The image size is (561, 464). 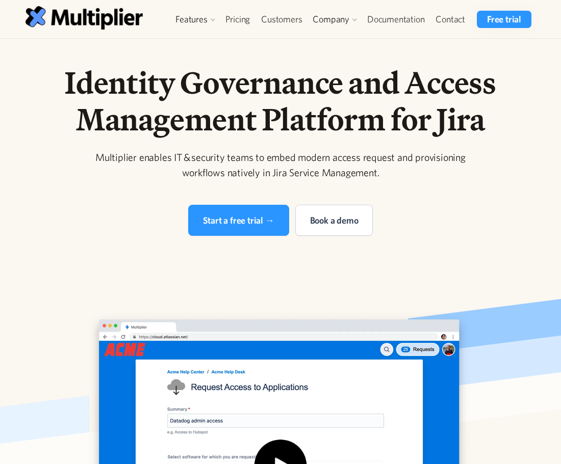 I want to click on a: Pricing, so click(x=238, y=19).